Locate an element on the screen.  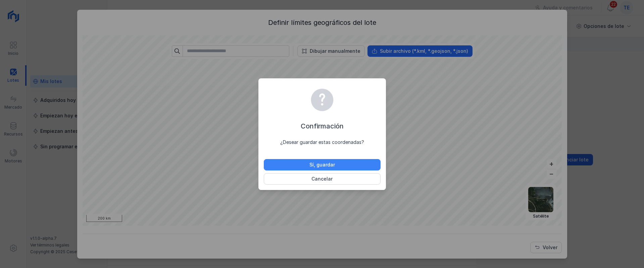
div: ¿Desear guardar estas coordenadas? is located at coordinates (322, 142).